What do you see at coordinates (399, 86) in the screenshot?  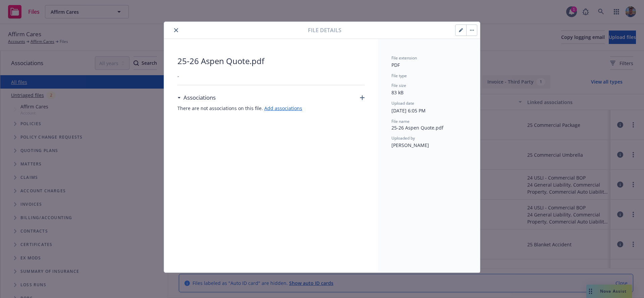 I see `span: File size` at bounding box center [399, 86].